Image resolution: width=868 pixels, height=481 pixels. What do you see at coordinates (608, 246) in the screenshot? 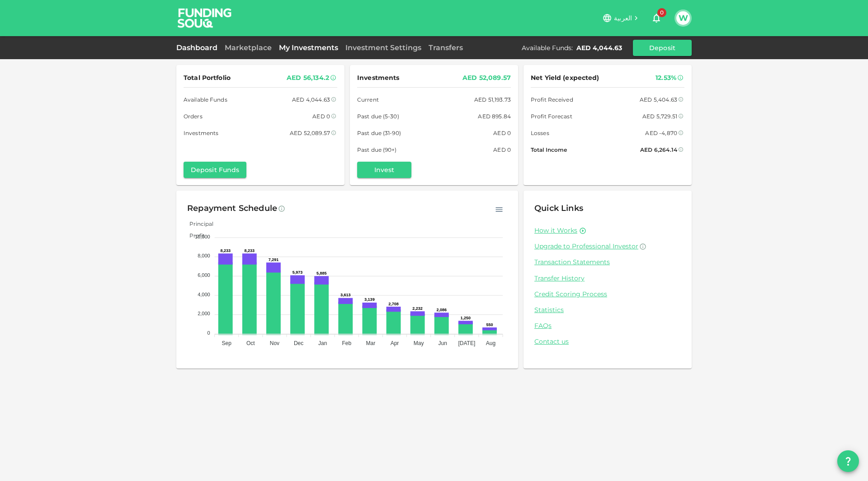
I see `a: Upgrade to Professional Investor` at bounding box center [608, 246].